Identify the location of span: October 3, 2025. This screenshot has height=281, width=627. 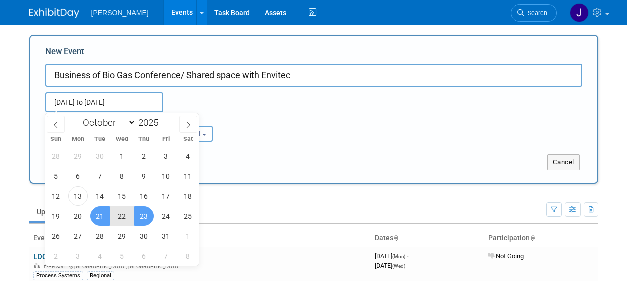
(166, 156).